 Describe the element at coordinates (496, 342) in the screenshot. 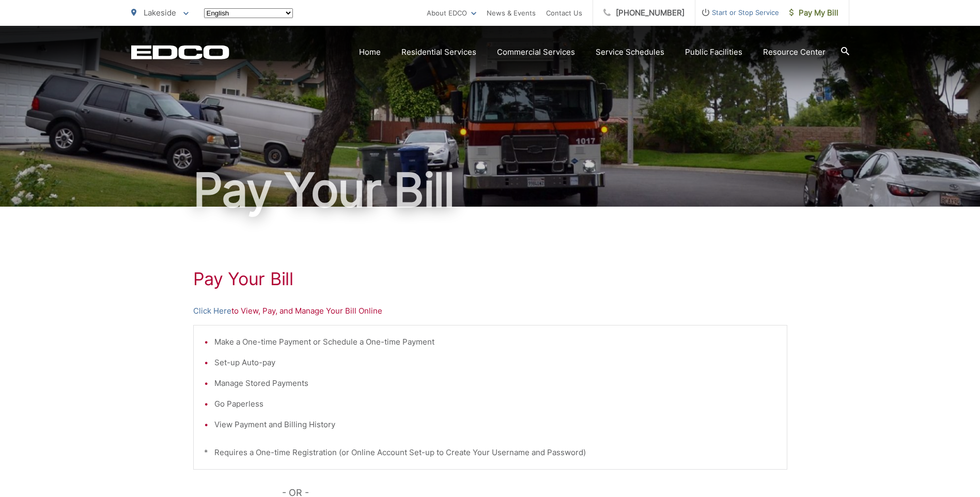

I see `li: Make a One-time Payment or Schedule a One-time Payment` at that location.